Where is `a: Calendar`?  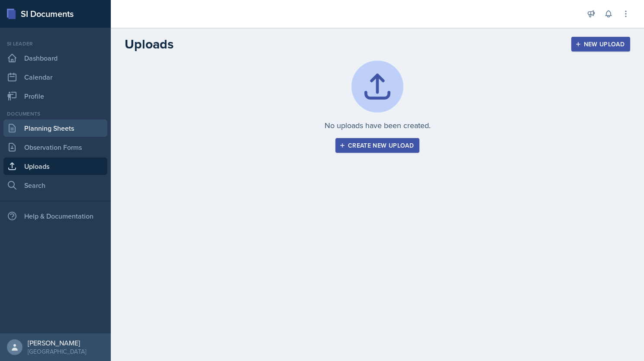
a: Calendar is located at coordinates (56, 77).